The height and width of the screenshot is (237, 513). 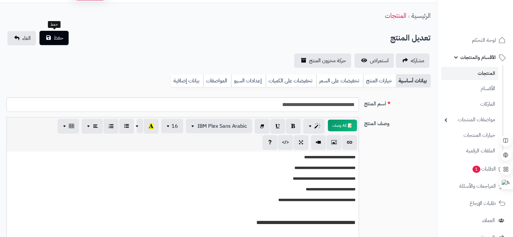 I want to click on a: خيارات المنتجات, so click(x=470, y=135).